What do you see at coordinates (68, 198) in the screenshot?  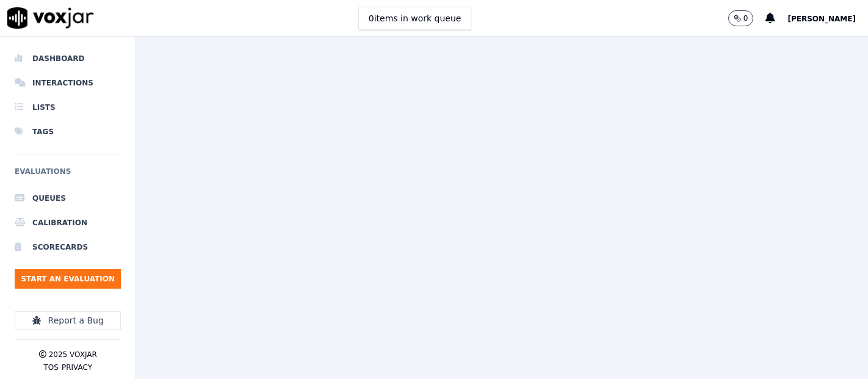 I see `li: Queues` at bounding box center [68, 198].